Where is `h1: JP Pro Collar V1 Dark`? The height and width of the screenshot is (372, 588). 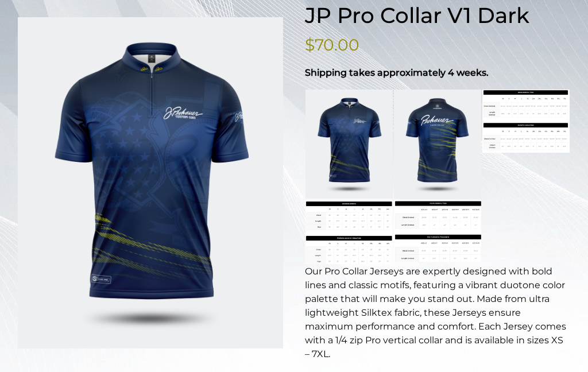
h1: JP Pro Collar V1 Dark is located at coordinates (437, 16).